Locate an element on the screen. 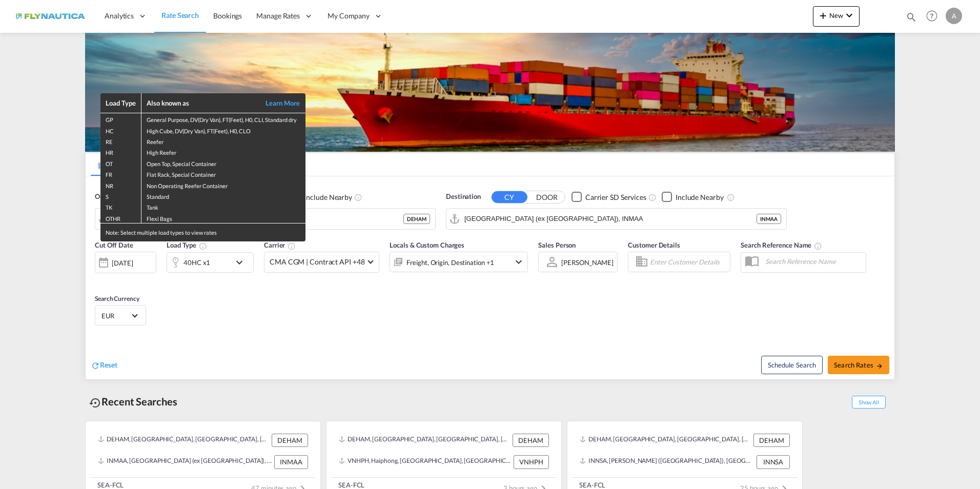 The image size is (980, 489). td: S is located at coordinates (121, 195).